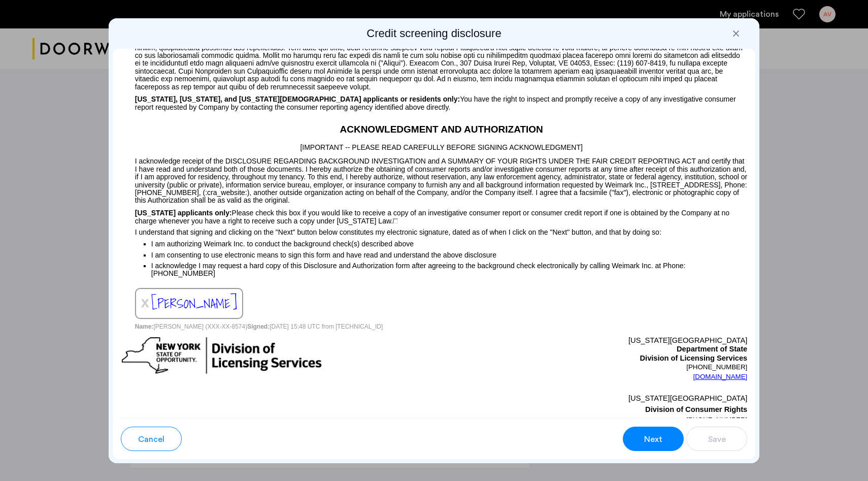 The height and width of the screenshot is (481, 868). What do you see at coordinates (151, 440) in the screenshot?
I see `span: Cancel` at bounding box center [151, 440].